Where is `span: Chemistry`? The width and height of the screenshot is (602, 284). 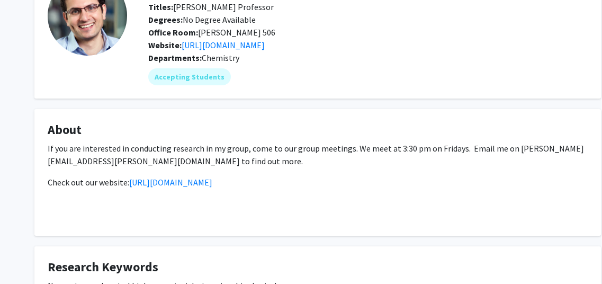 span: Chemistry is located at coordinates (220, 58).